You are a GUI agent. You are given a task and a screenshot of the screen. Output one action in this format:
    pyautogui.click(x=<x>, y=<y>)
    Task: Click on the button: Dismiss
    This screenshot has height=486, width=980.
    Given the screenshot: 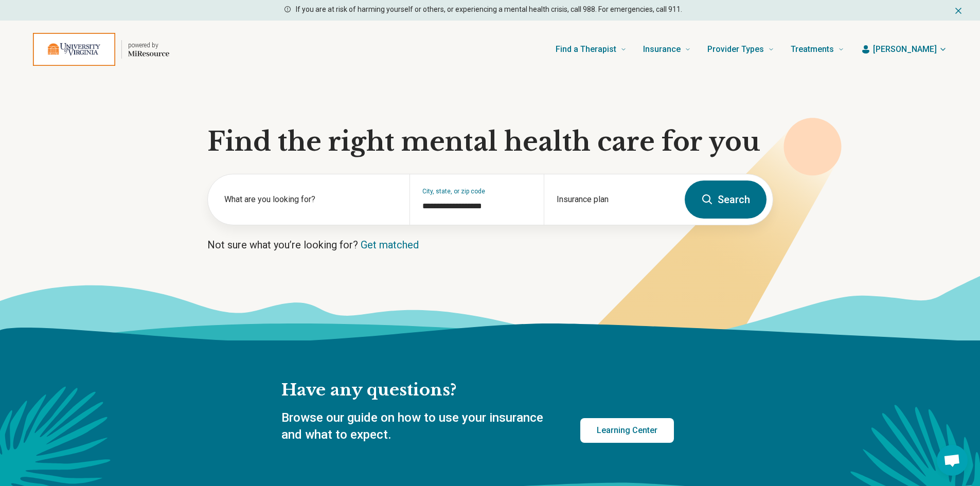 What is the action you would take?
    pyautogui.click(x=958, y=10)
    